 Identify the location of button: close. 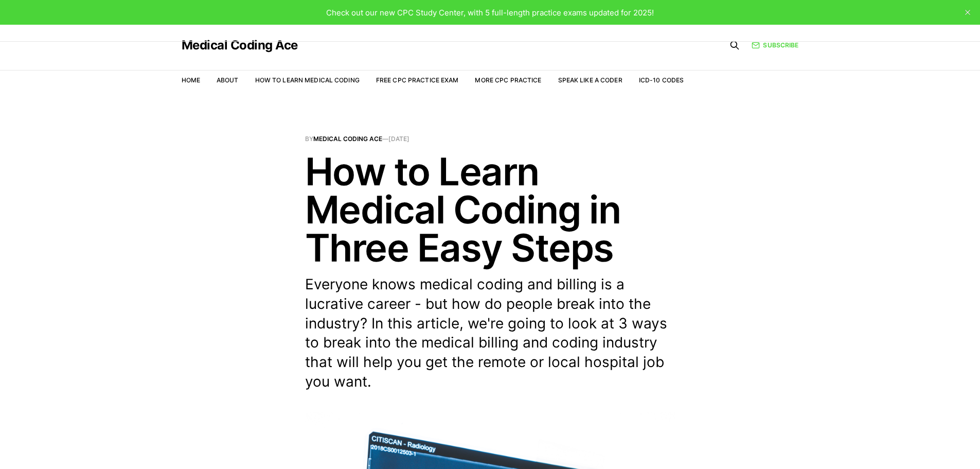
(967, 13).